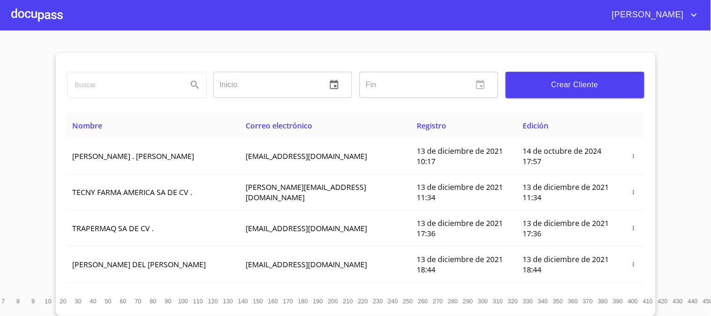  What do you see at coordinates (318, 301) in the screenshot?
I see `span: 190` at bounding box center [318, 301].